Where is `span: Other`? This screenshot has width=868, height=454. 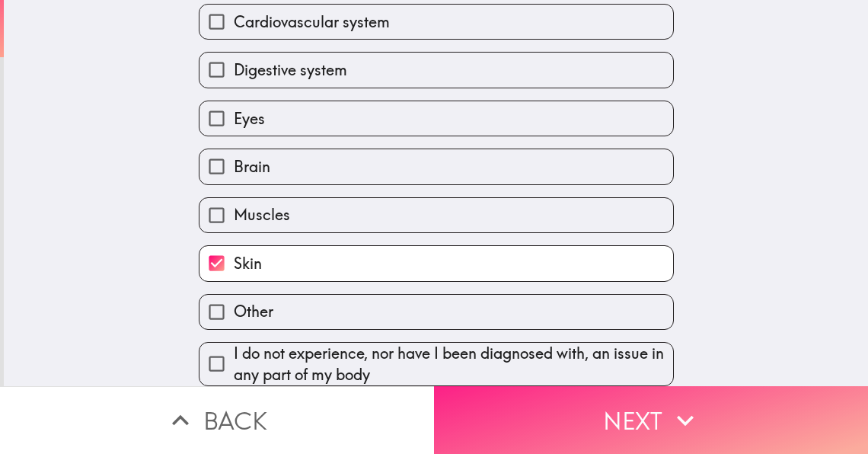
span: Other is located at coordinates (253, 311).